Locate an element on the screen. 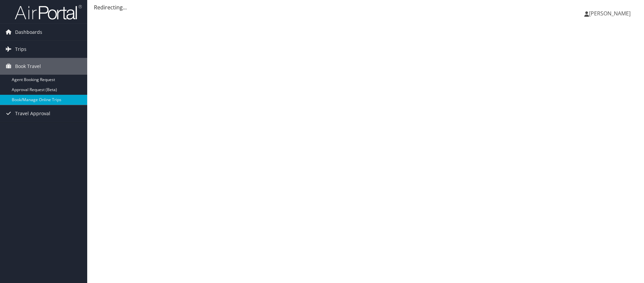 This screenshot has width=644, height=283. div: Redirecting... is located at coordinates (365, 7).